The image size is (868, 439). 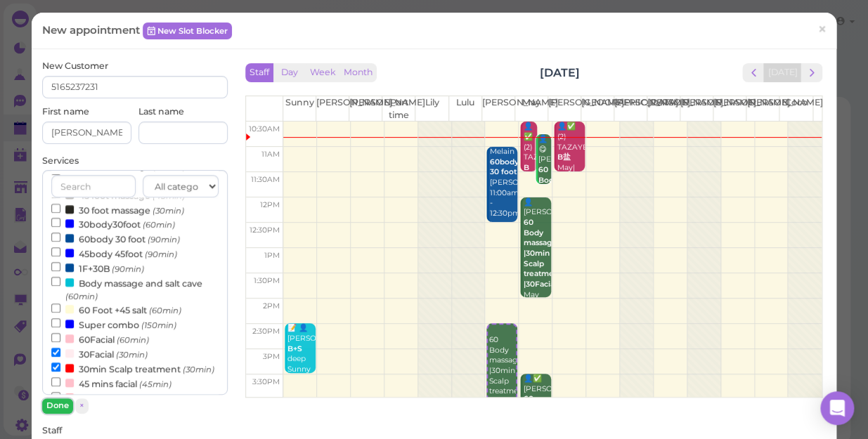 I want to click on input: 30 foot massage (30min), so click(x=56, y=208).